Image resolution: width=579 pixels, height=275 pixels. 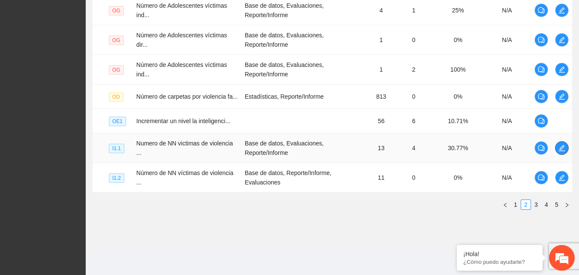 What do you see at coordinates (458, 69) in the screenshot?
I see `td: 100%` at bounding box center [458, 69].